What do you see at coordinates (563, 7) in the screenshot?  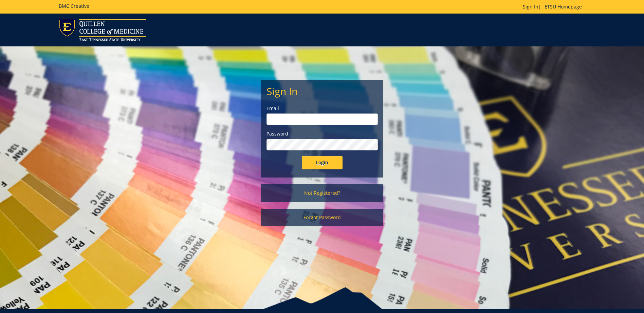 I see `a: ETSU Homepage` at bounding box center [563, 7].